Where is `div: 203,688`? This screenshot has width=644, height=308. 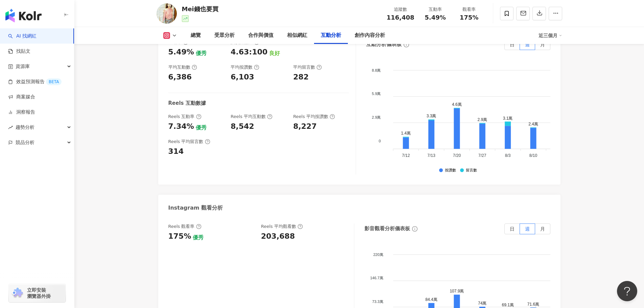 div: 203,688 is located at coordinates (278, 236).